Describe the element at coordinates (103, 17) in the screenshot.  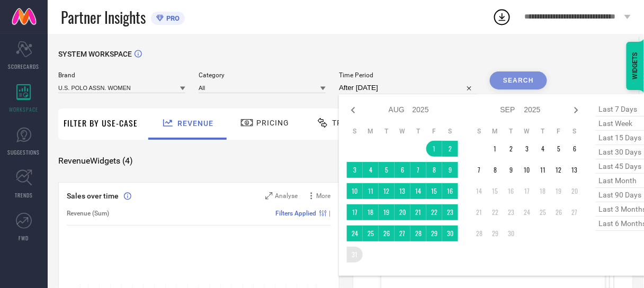
I see `span: Partner Insights` at that location.